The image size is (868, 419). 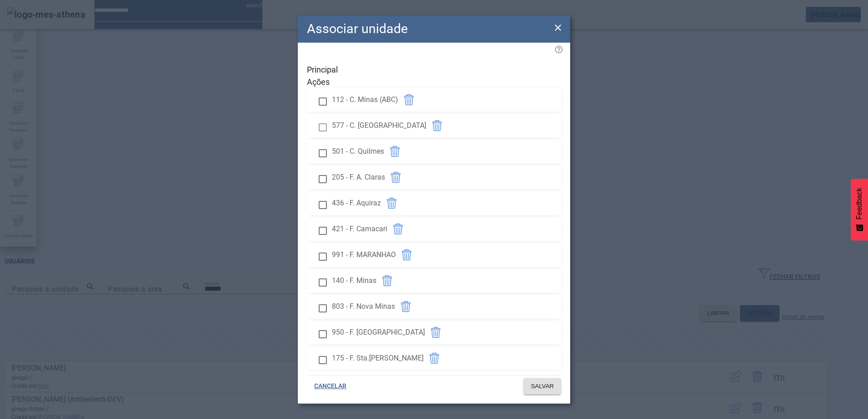 I want to click on h2: Associar unidade, so click(x=357, y=29).